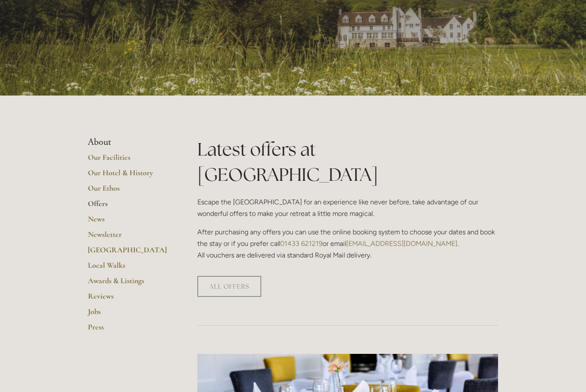 This screenshot has height=392, width=586. I want to click on a: Offers, so click(128, 207).